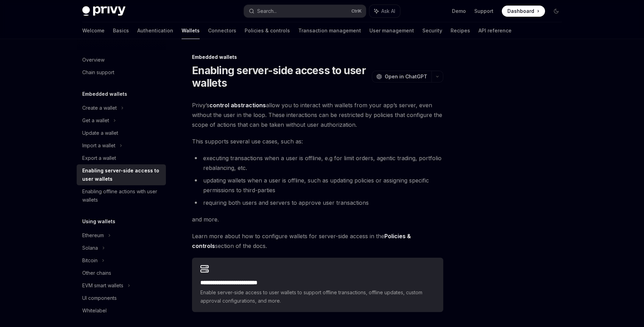  I want to click on a: Welcome, so click(94, 30).